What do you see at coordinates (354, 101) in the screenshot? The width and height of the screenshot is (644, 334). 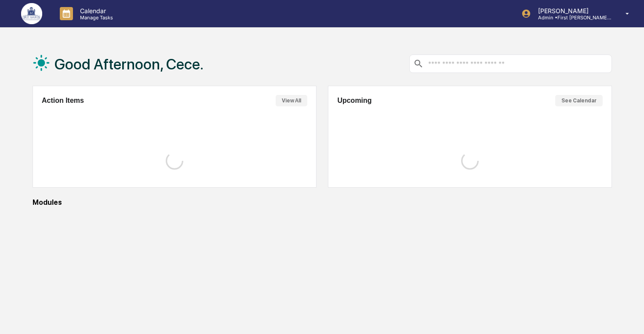 I see `h2: Upcoming` at bounding box center [354, 101].